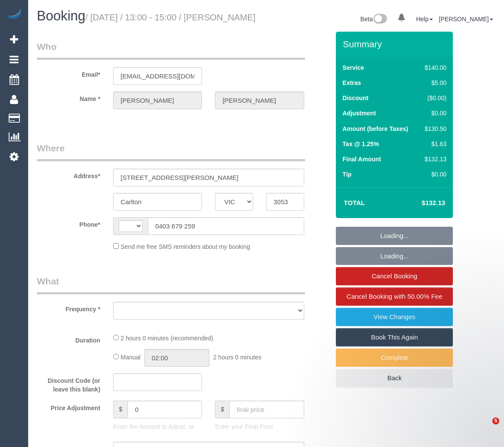  Describe the element at coordinates (157, 100) in the screenshot. I see `input: First Name*` at that location.